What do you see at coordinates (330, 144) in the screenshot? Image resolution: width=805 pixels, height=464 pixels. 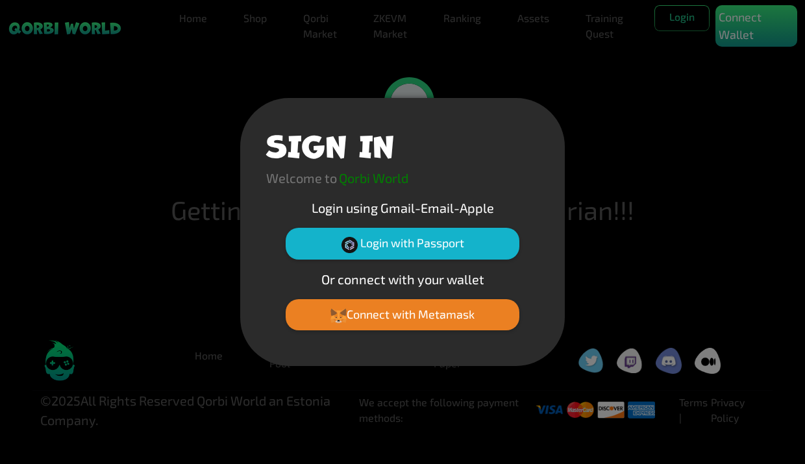 I see `h1: SIGN IN` at bounding box center [330, 144].